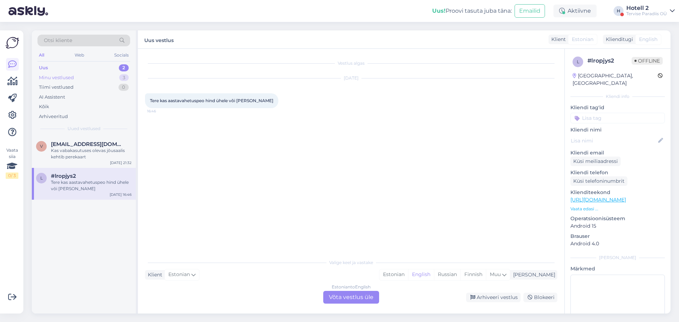 The height and width of the screenshot is (322, 679). What do you see at coordinates (618, 118) in the screenshot?
I see `input: Lisa tag` at bounding box center [618, 118].